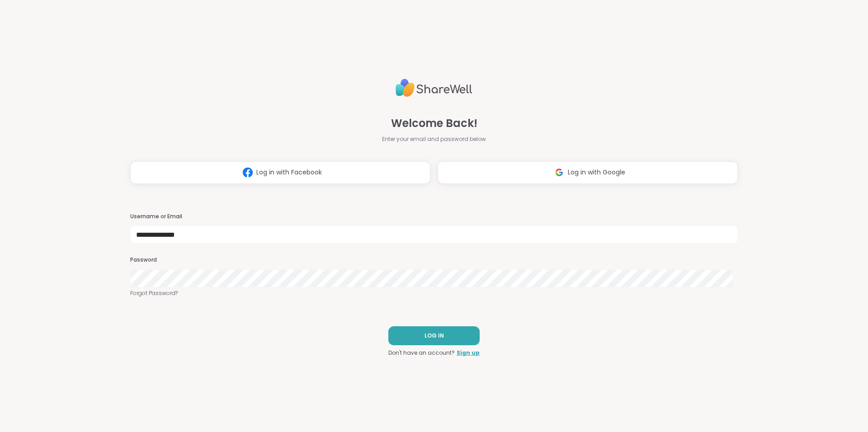 This screenshot has width=868, height=432. Describe the element at coordinates (434, 216) in the screenshot. I see `h3: Username or Email` at that location.